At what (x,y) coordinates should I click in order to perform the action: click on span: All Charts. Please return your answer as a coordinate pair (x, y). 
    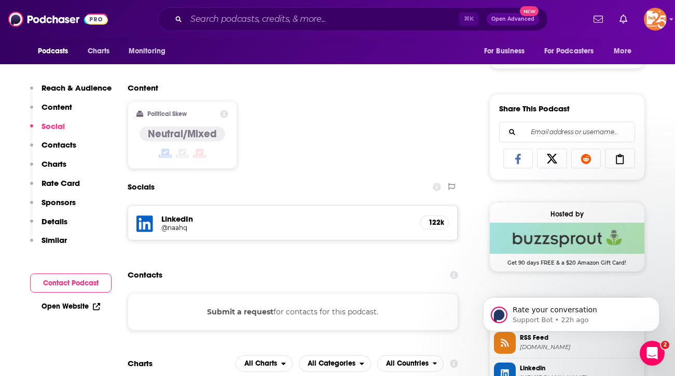
    Looking at the image, I should click on (260, 364).